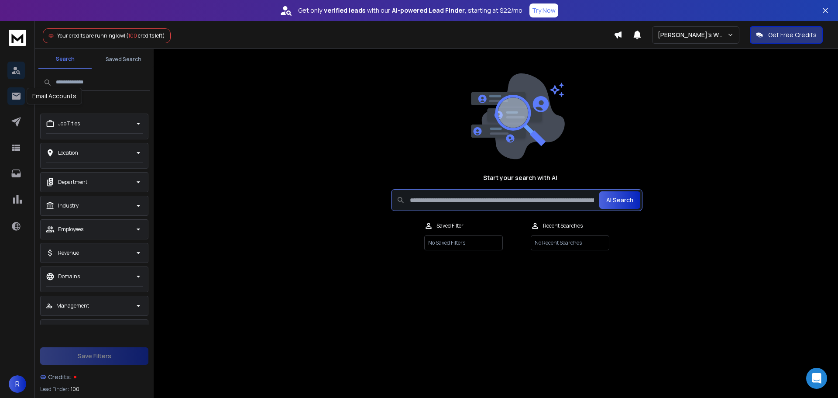 This screenshot has height=398, width=838. Describe the element at coordinates (72, 182) in the screenshot. I see `p: Department` at that location.